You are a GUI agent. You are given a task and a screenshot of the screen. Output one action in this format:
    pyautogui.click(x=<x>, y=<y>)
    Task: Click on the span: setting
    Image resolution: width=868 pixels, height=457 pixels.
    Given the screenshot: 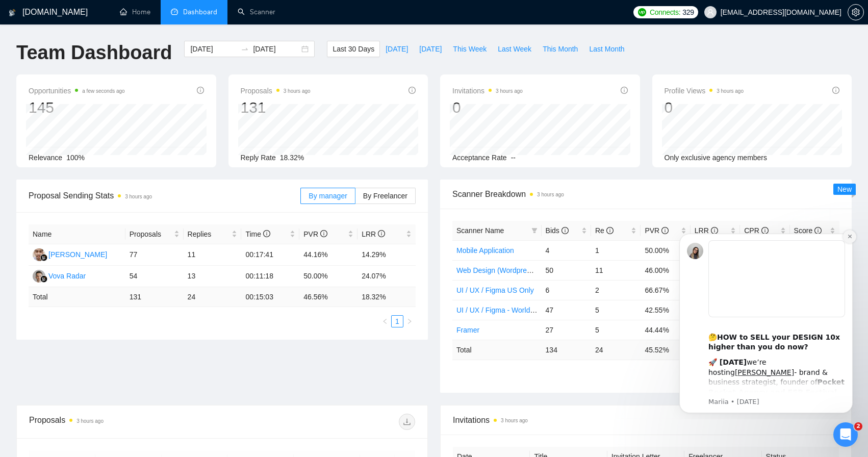 What is the action you would take?
    pyautogui.click(x=855, y=13)
    